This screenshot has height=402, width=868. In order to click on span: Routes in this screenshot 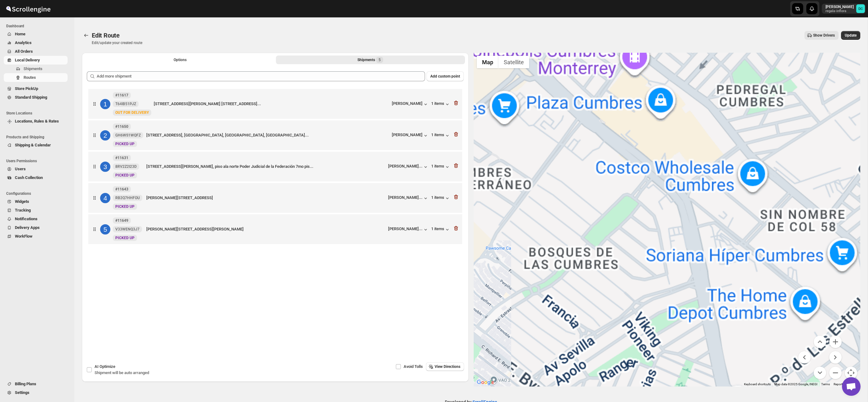, I will do `click(30, 78)`.